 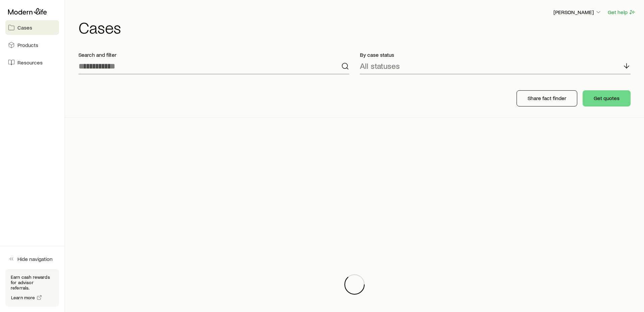 I want to click on div: Earn cash rewards for advisor referrals.Learn more, so click(x=32, y=288).